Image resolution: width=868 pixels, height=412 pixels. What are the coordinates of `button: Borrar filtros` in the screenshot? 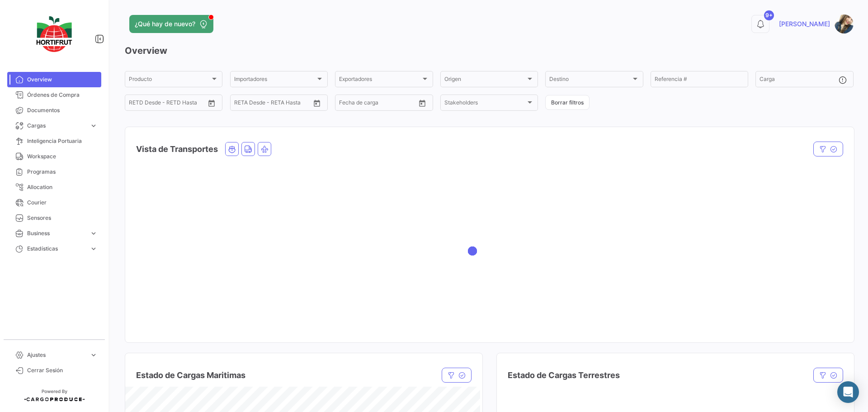 It's located at (567, 103).